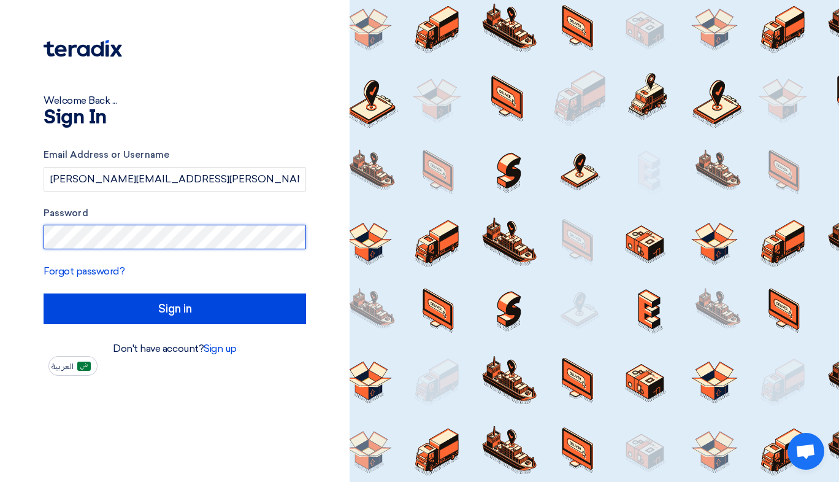 This screenshot has height=482, width=839. What do you see at coordinates (175, 213) in the screenshot?
I see `label: Password` at bounding box center [175, 213].